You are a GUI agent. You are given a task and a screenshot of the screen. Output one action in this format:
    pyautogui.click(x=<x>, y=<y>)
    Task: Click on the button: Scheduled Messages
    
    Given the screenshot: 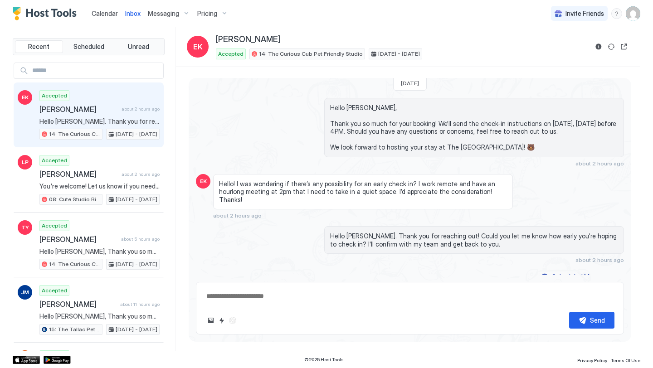 What is the action you would take?
    pyautogui.click(x=582, y=277)
    